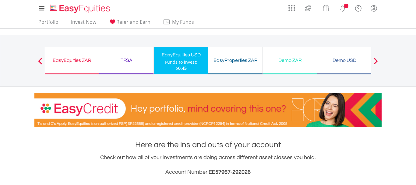 The image size is (416, 185). What do you see at coordinates (208, 110) in the screenshot?
I see `img: EasyCredit Promotion Banner` at bounding box center [208, 110].